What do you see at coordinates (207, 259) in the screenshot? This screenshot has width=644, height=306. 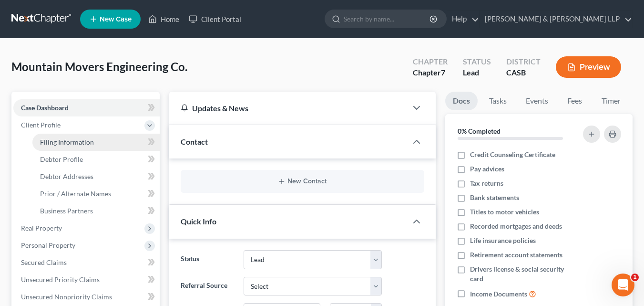 I see `label: Status` at bounding box center [207, 259].